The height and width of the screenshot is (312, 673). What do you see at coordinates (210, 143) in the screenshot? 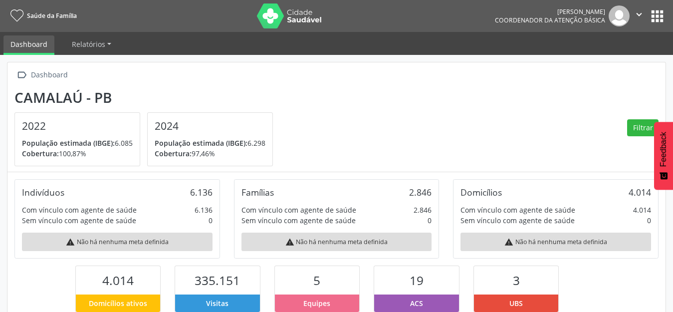
I see `p: 6.298` at bounding box center [210, 143].